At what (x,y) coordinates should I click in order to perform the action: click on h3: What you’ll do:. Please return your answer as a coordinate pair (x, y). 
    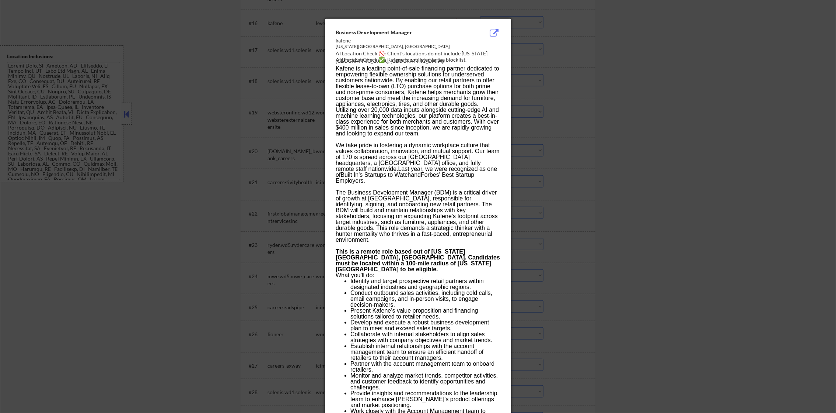
    Looking at the image, I should click on (418, 275).